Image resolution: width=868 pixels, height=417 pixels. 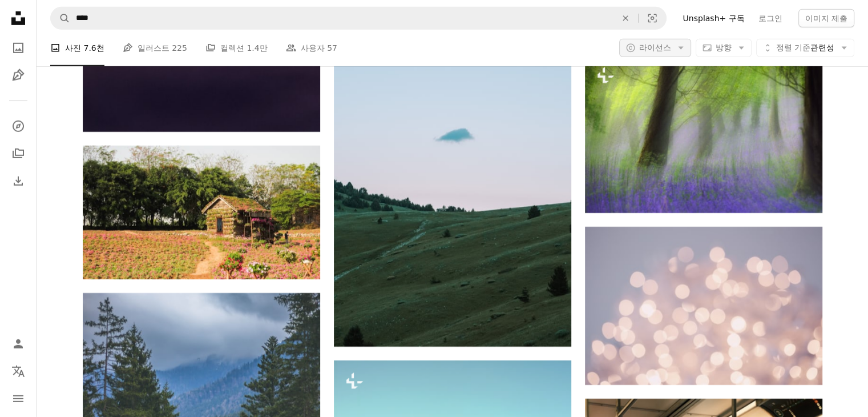 I want to click on a: Unsplash+ 구독, so click(x=714, y=18).